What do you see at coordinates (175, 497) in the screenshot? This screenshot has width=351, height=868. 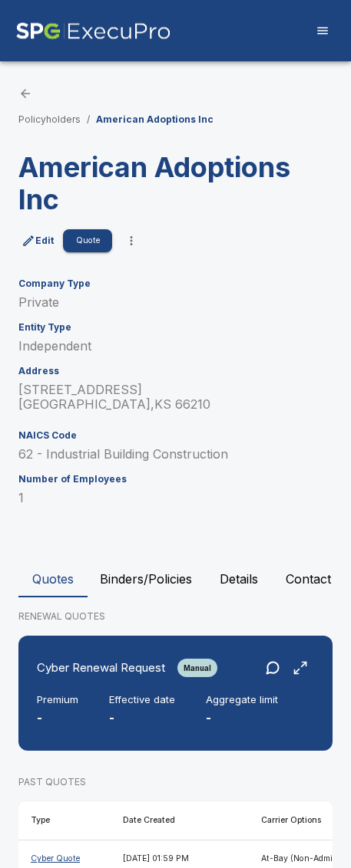 I see `p: 1` at bounding box center [175, 497].